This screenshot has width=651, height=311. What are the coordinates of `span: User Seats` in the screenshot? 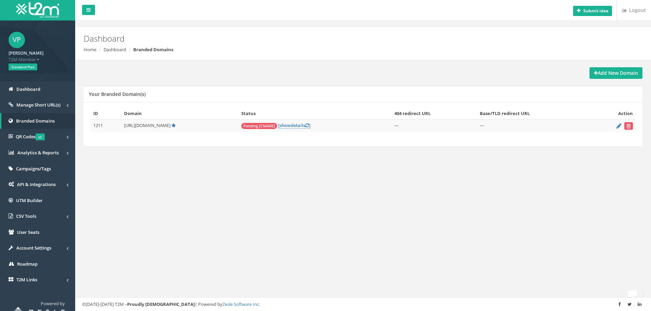 It's located at (28, 232).